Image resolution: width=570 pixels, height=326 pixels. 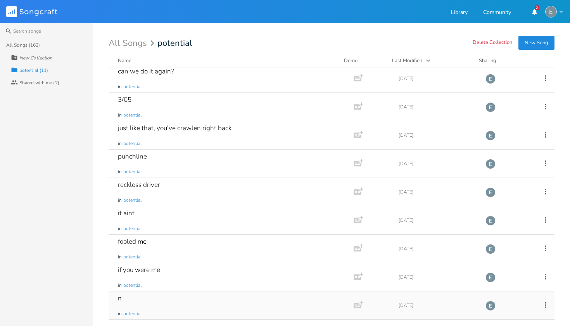 I want to click on div: n, so click(x=120, y=298).